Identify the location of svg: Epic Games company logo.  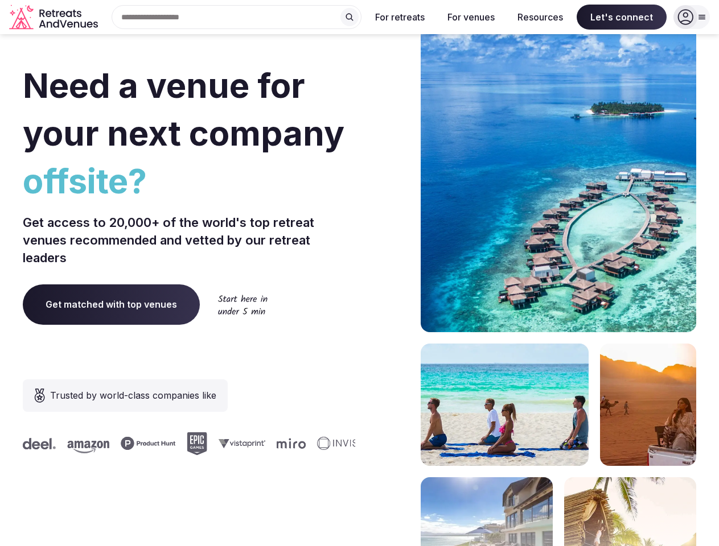
(195, 444).